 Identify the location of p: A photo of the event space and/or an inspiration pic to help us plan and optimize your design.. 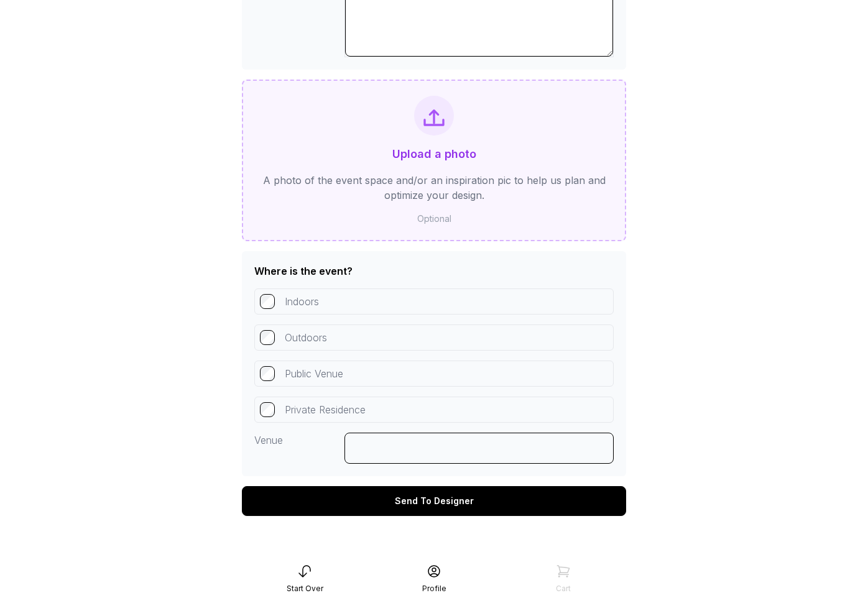
(434, 187).